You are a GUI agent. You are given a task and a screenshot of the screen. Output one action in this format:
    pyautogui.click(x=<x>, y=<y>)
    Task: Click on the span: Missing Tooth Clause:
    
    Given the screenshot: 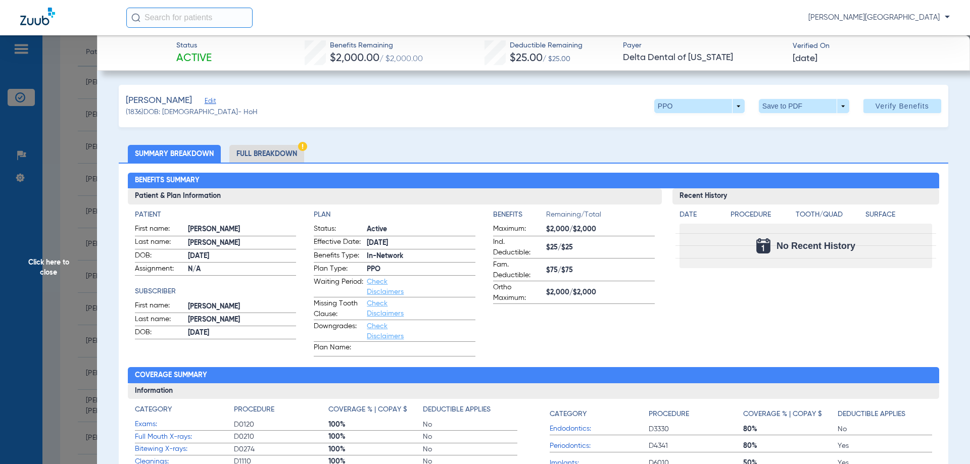 What is the action you would take?
    pyautogui.click(x=338, y=309)
    